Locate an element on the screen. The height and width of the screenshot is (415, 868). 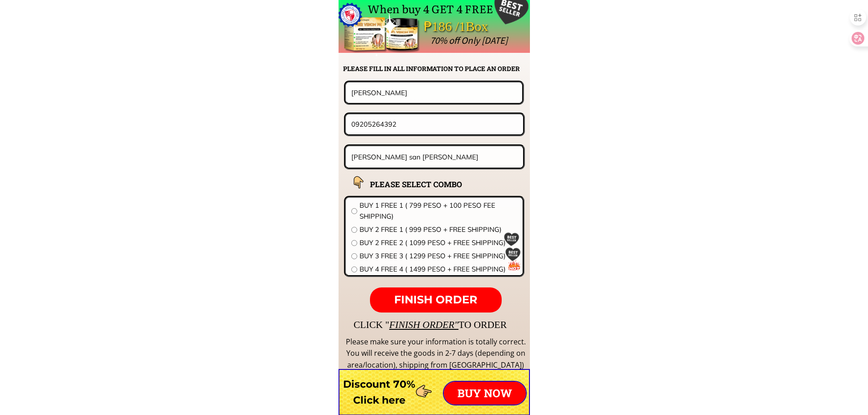
span: BUY 2 FREE 2 ( 1099 PESO + FREE SHIPPING) is located at coordinates (439, 243).